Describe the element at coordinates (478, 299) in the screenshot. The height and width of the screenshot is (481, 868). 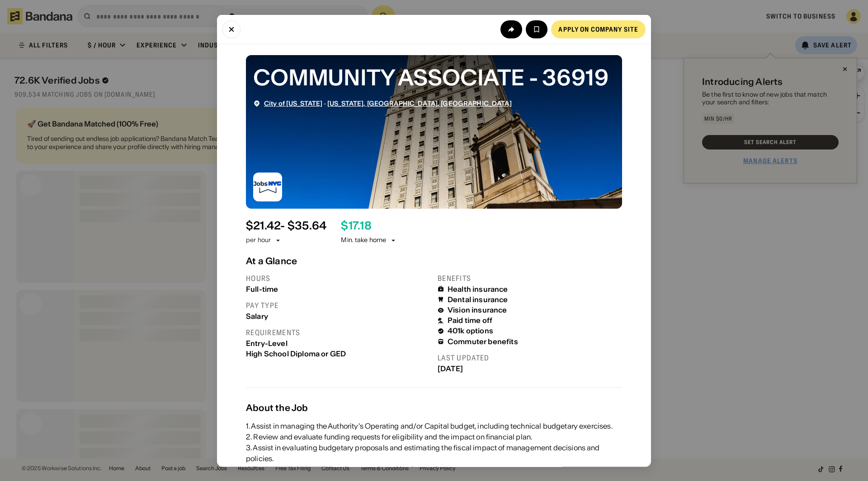
I see `div: Dental insurance` at that location.